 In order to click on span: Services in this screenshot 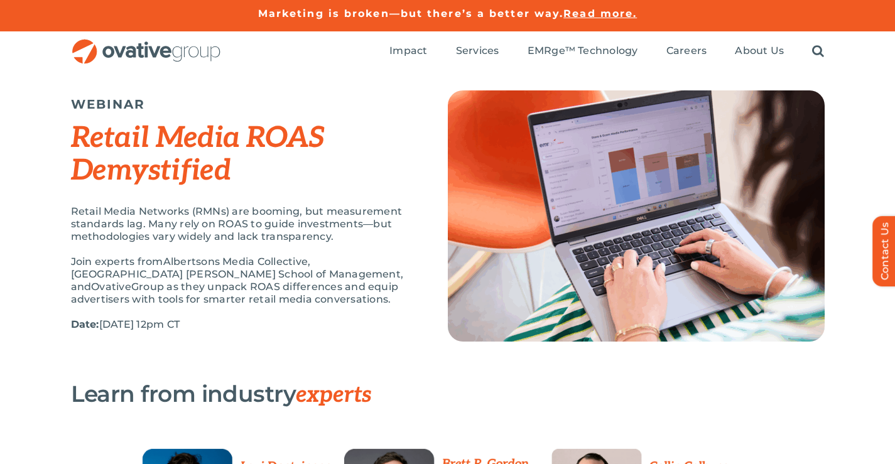, I will do `click(477, 51)`.